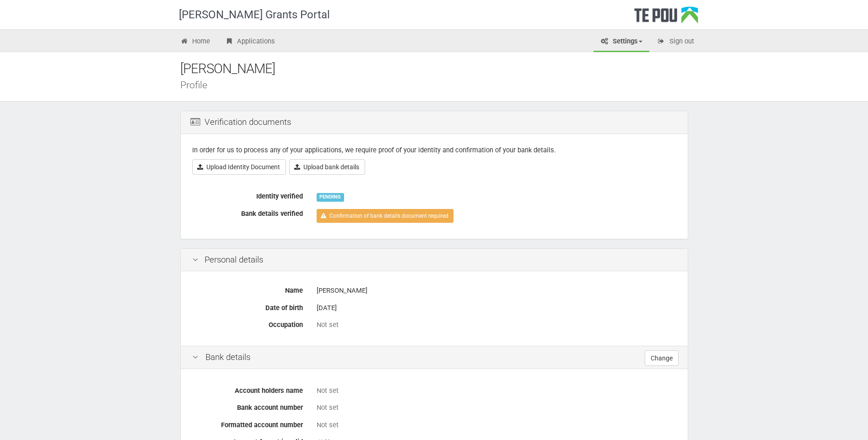 The image size is (868, 440). Describe the element at coordinates (441, 84) in the screenshot. I see `div: Profile` at that location.